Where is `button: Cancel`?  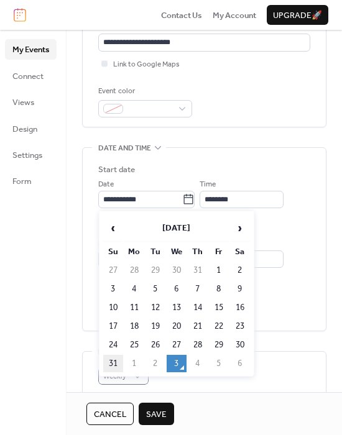 button: Cancel is located at coordinates (110, 414).